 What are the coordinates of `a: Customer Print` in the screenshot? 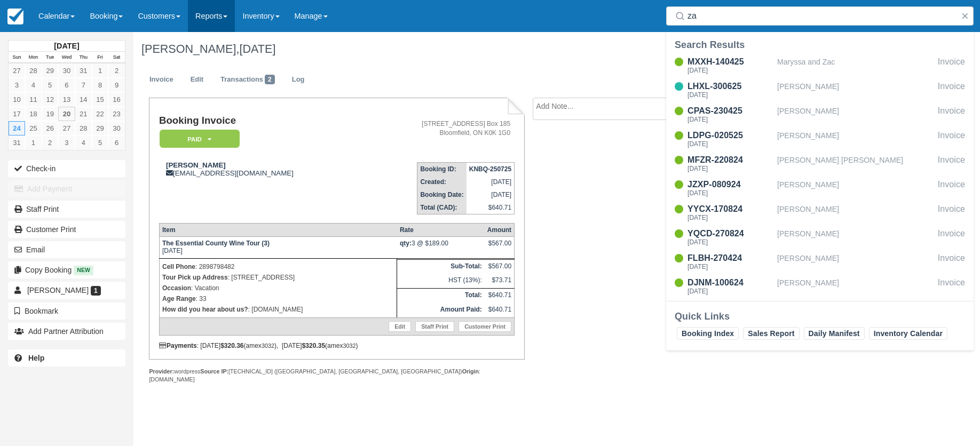 It's located at (485, 326).